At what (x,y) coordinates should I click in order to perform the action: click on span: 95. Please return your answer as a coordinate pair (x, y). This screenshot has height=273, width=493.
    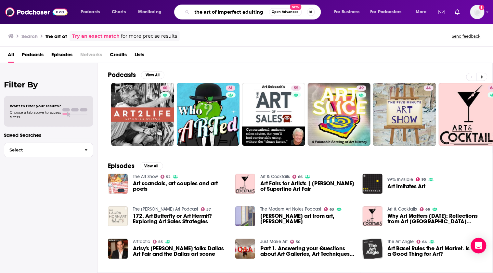
    Looking at the image, I should click on (424, 179).